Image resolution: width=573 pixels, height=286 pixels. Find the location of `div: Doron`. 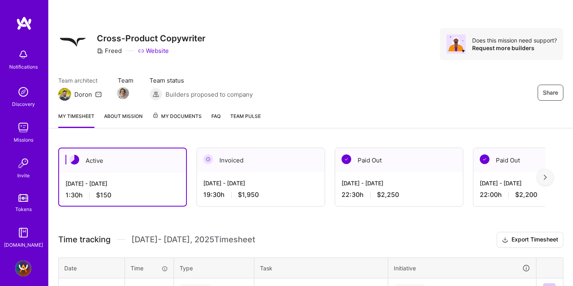

div: Doron is located at coordinates (83, 94).